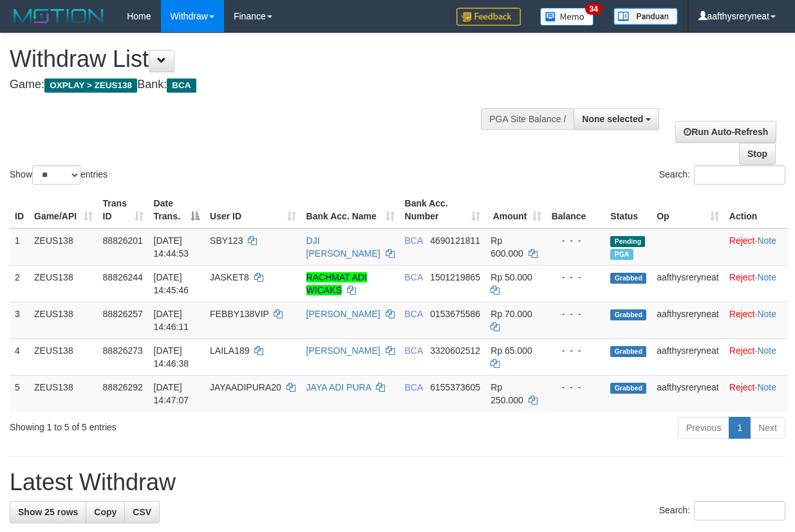 The height and width of the screenshot is (532, 795). What do you see at coordinates (19, 393) in the screenshot?
I see `td: 5` at bounding box center [19, 393].